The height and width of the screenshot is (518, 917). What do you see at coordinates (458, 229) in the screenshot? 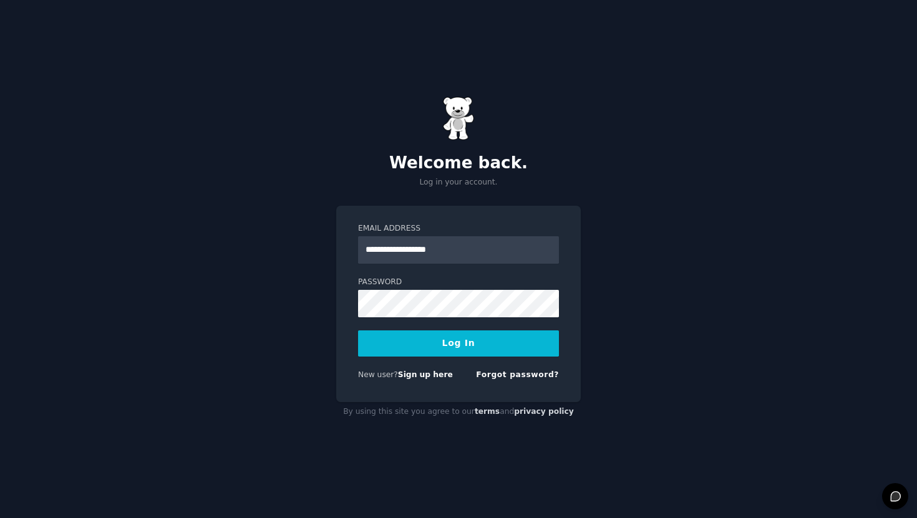
I see `label: Email Address` at bounding box center [458, 229].